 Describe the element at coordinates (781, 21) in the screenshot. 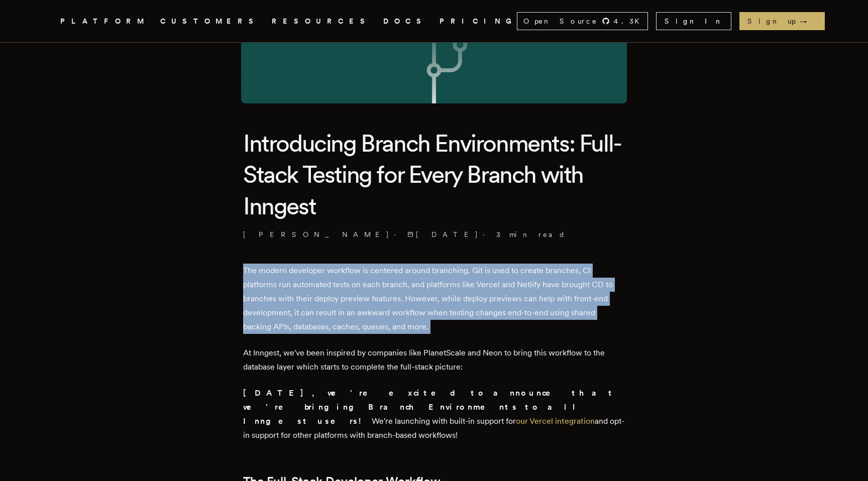

I see `a: Sign up` at that location.